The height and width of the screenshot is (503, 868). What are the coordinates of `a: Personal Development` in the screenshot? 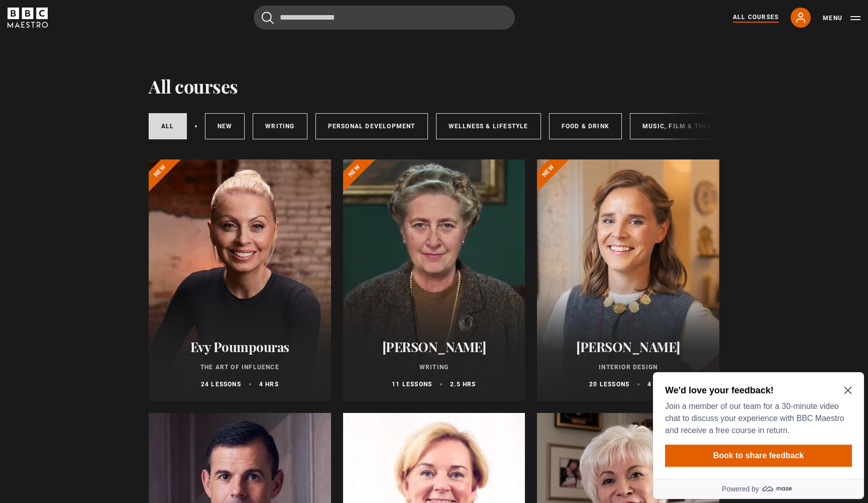 It's located at (372, 126).